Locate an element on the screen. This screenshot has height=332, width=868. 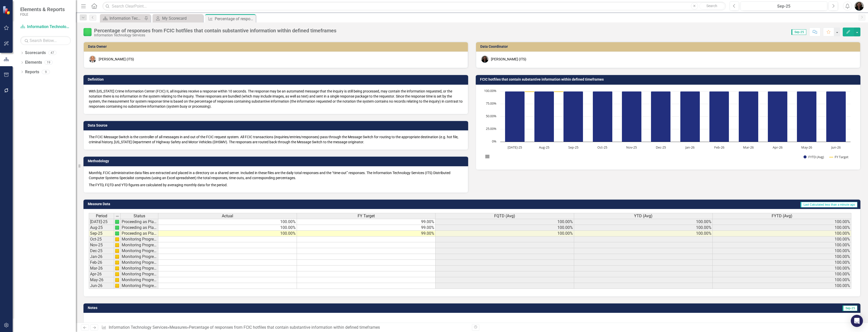
path: Apr-26, 100. FYTD (Avg). is located at coordinates (778, 116).